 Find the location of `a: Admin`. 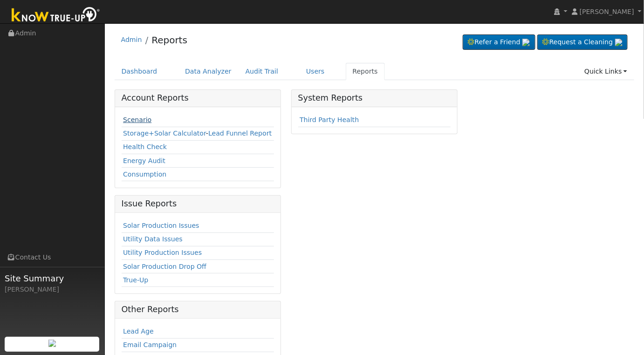

a: Admin is located at coordinates (132, 39).